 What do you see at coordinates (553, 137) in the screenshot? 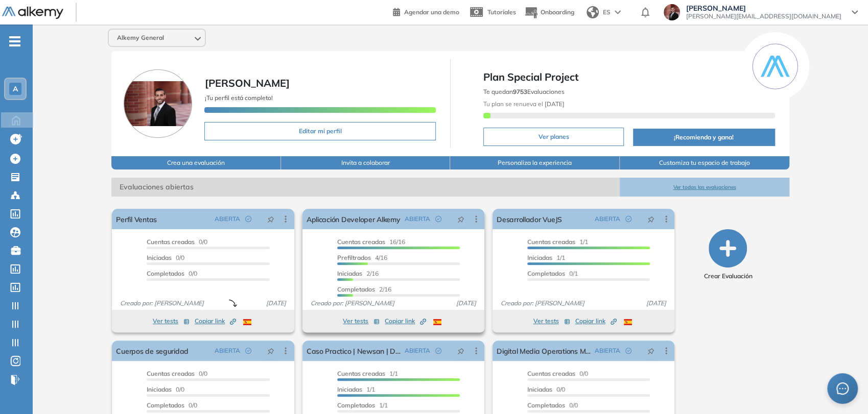
I see `button: Ver planes` at bounding box center [553, 137].